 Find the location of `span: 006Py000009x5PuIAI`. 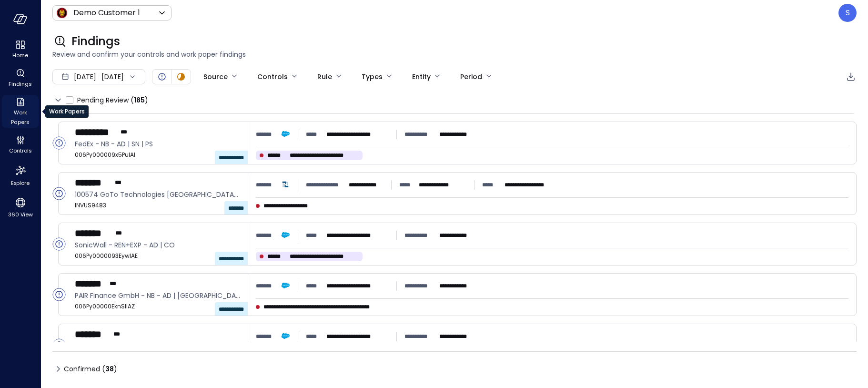

span: 006Py000009x5PuIAI is located at coordinates (157, 155).